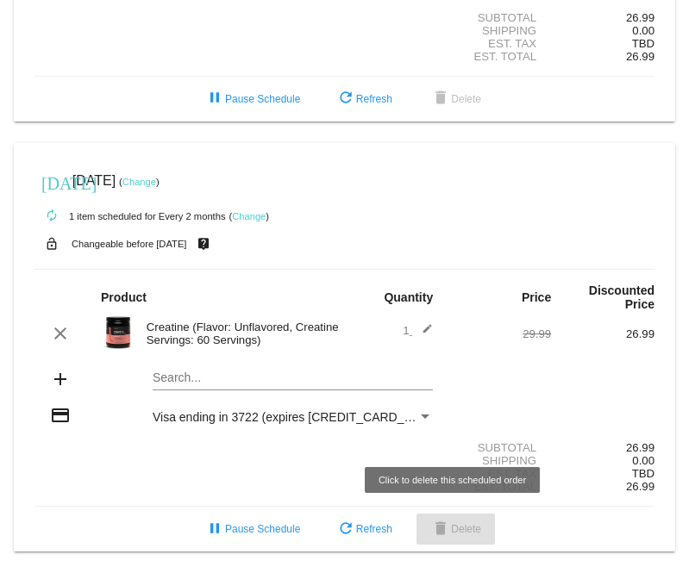  Describe the element at coordinates (422, 334) in the screenshot. I see `mat-icon: edit` at that location.